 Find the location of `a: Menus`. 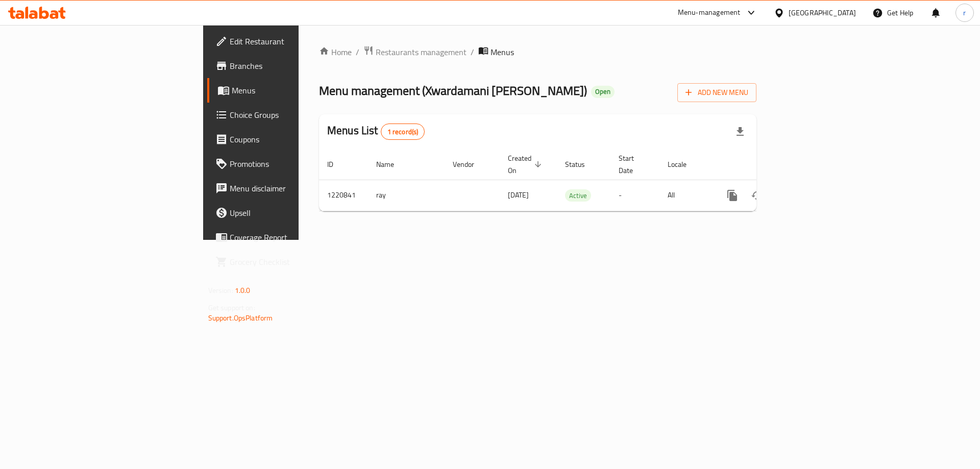

a: Menus is located at coordinates (287, 90).